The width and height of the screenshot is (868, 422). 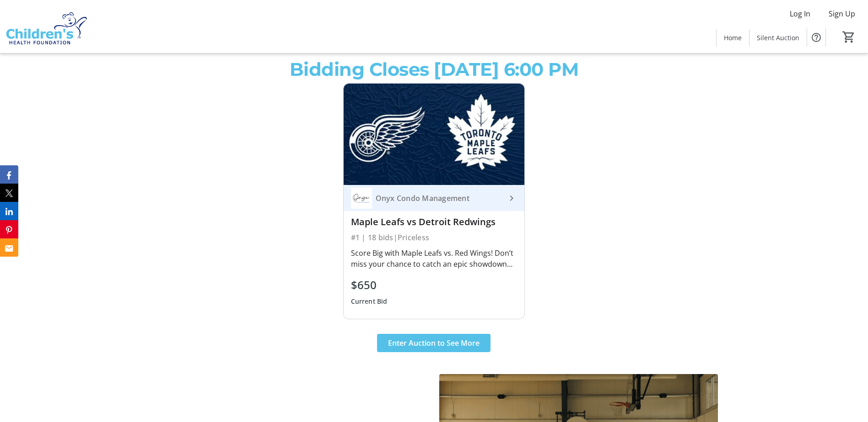 What do you see at coordinates (362, 199) in the screenshot?
I see `img: Onyx Condo Management` at bounding box center [362, 199].